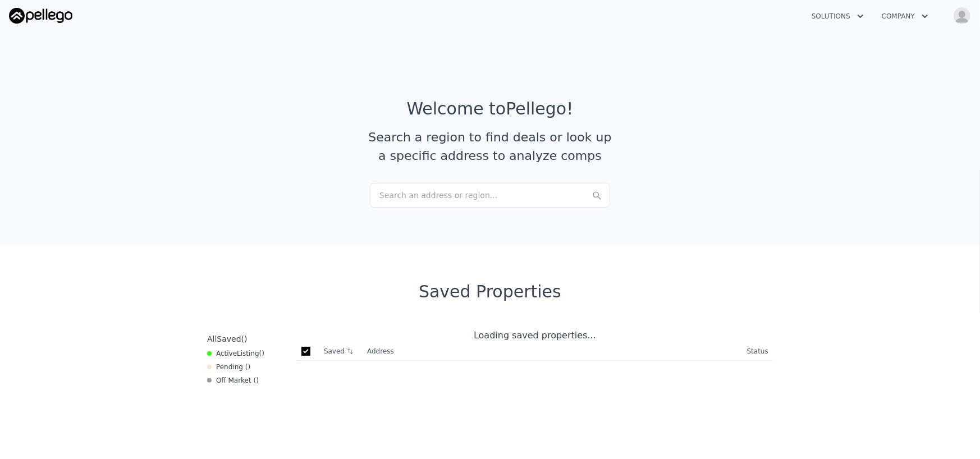  I want to click on span: Listing, so click(248, 353).